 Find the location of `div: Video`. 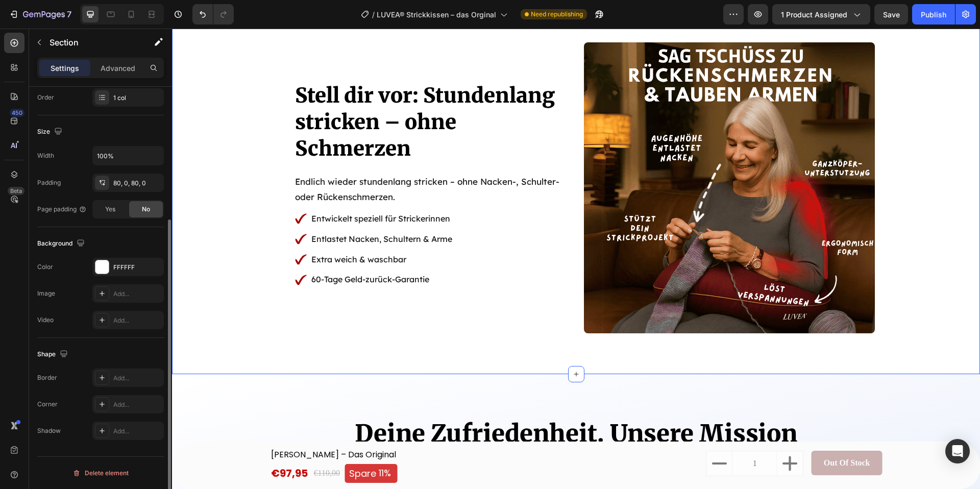

div: Video is located at coordinates (45, 320).